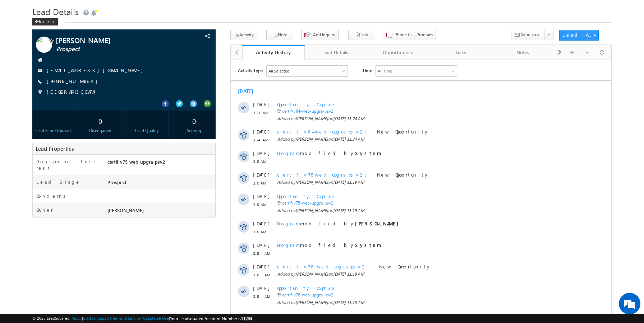 The width and height of the screenshot is (644, 323). I want to click on button: Lead Actions, so click(579, 35).